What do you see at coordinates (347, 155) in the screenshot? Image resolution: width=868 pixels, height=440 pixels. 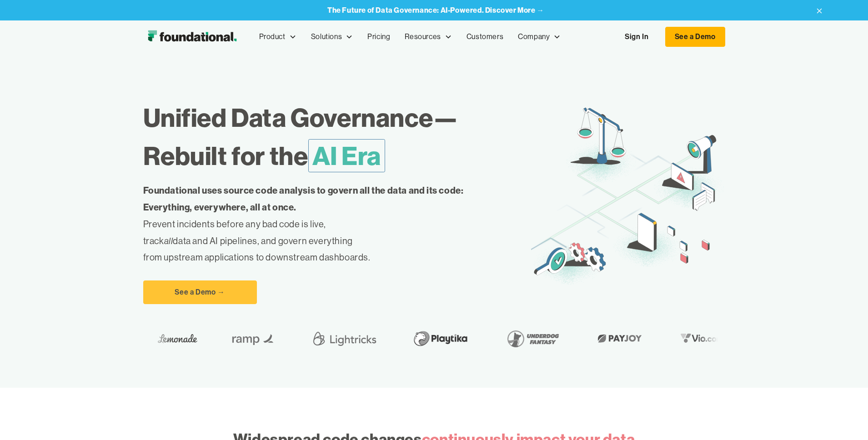 I see `span: AI Era` at bounding box center [347, 155].